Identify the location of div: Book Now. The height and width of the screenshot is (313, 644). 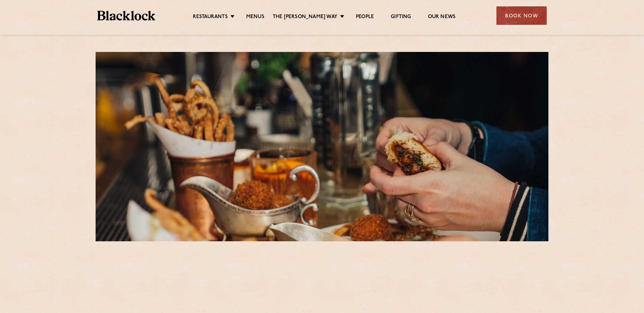
(521, 16).